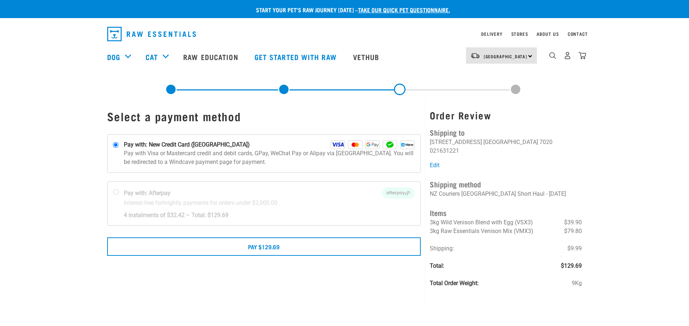 Image resolution: width=689 pixels, height=326 pixels. What do you see at coordinates (152, 57) in the screenshot?
I see `a: Cat` at bounding box center [152, 57].